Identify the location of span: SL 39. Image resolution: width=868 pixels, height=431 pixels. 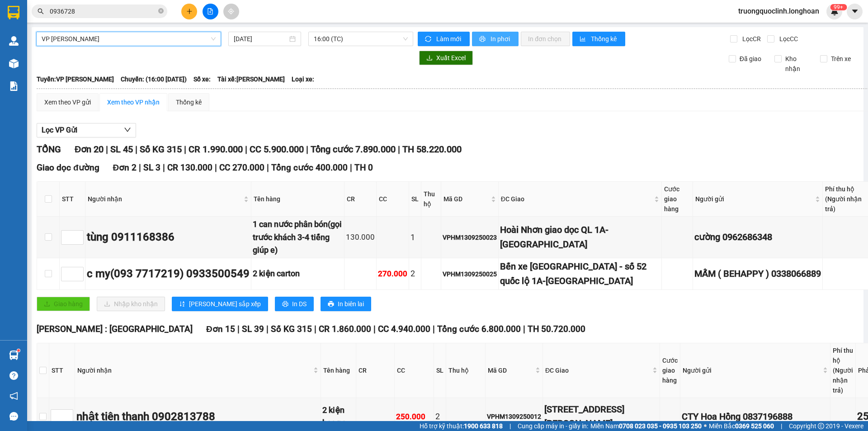
(253, 329).